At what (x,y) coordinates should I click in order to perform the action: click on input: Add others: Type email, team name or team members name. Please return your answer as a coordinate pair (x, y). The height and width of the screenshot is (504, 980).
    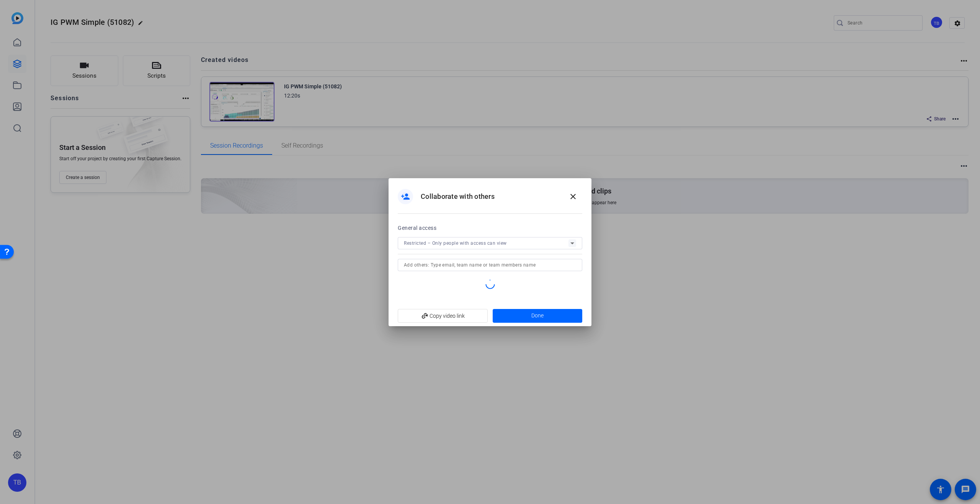
    Looking at the image, I should click on (490, 265).